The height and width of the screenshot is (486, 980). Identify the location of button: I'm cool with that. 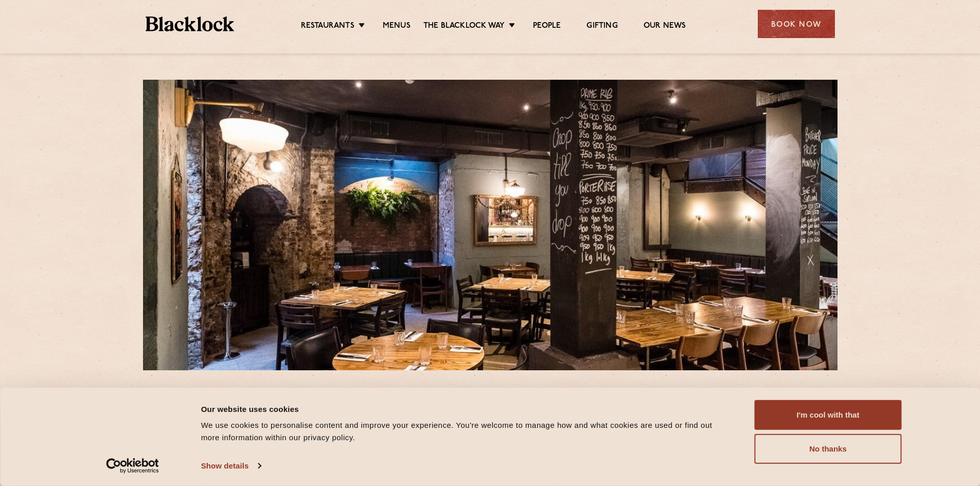
(828, 416).